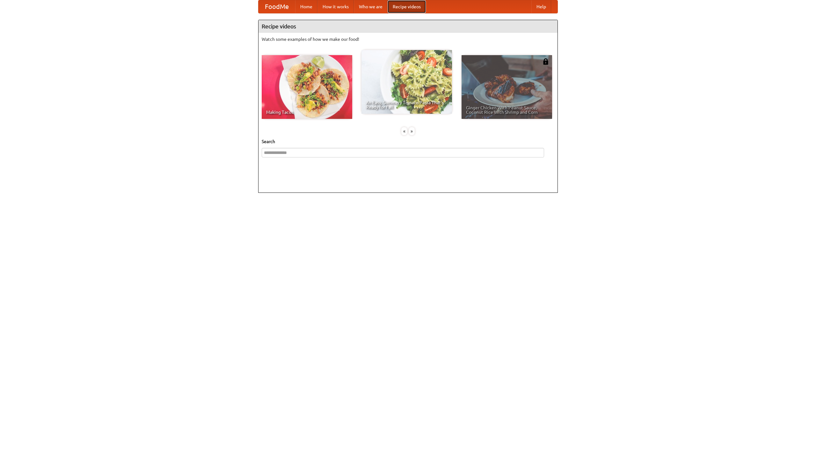 This screenshot has width=816, height=451. Describe the element at coordinates (407, 82) in the screenshot. I see `a: An Easy, Summery Tomato Pasta That's Ready for Fall` at that location.